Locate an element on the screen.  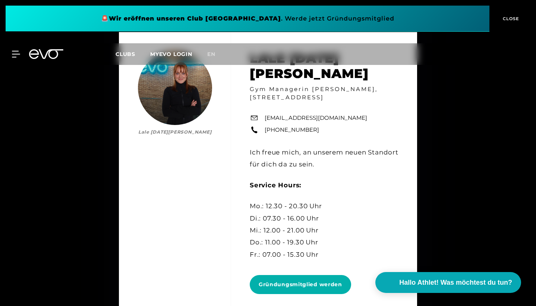
a: Gründungsmitglied werden is located at coordinates (302, 284).